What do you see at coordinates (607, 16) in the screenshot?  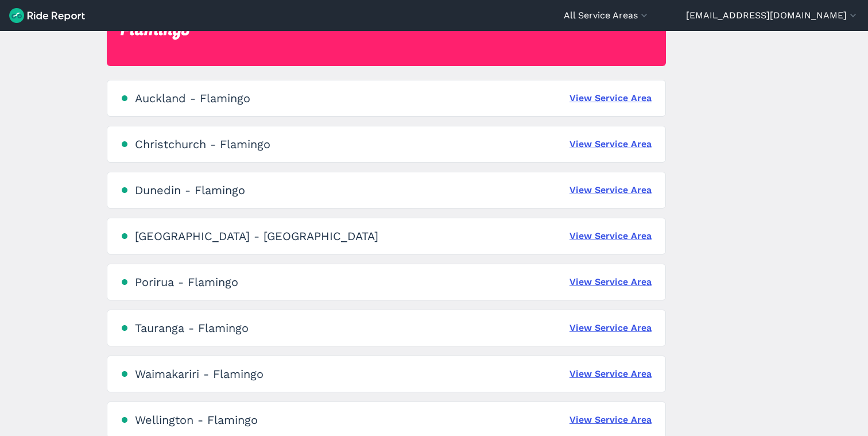 I see `button: All Service Areas` at bounding box center [607, 16].